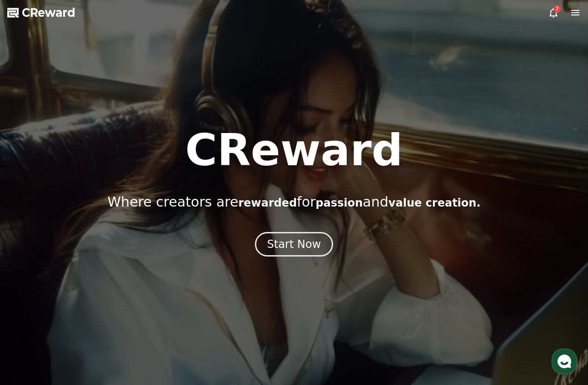 This screenshot has height=385, width=588. Describe the element at coordinates (557, 9) in the screenshot. I see `div: 7` at that location.